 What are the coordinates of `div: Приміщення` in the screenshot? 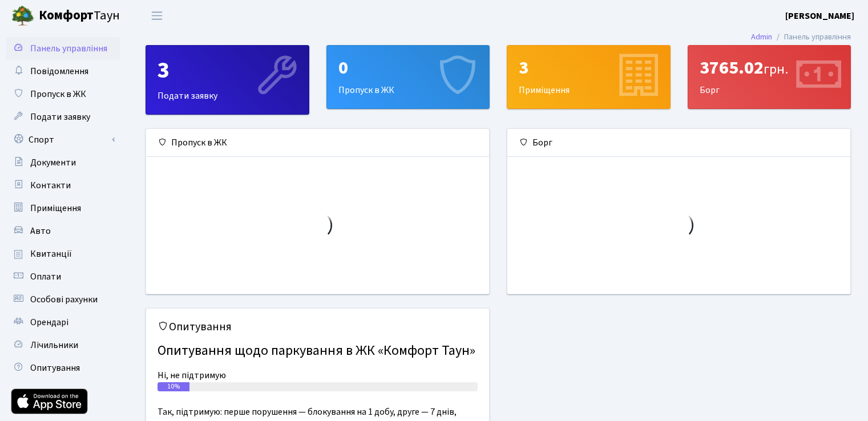 It's located at (588, 77).